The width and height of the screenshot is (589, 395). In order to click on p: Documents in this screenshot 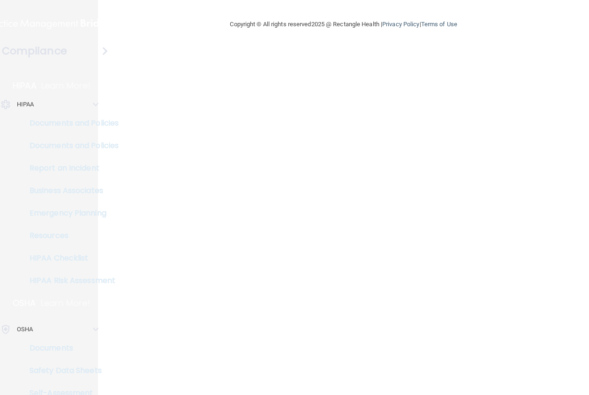, I will do `click(70, 348)`.